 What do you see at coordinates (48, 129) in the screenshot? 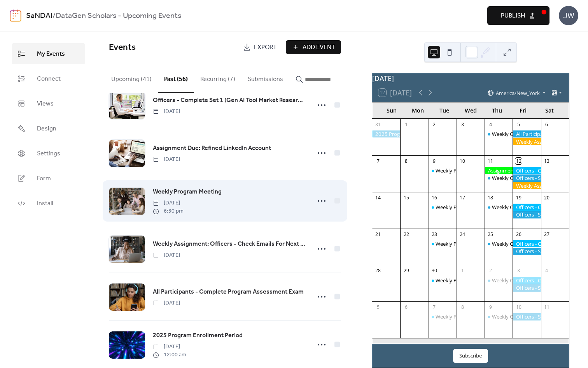
I see `a: Design` at bounding box center [48, 129].